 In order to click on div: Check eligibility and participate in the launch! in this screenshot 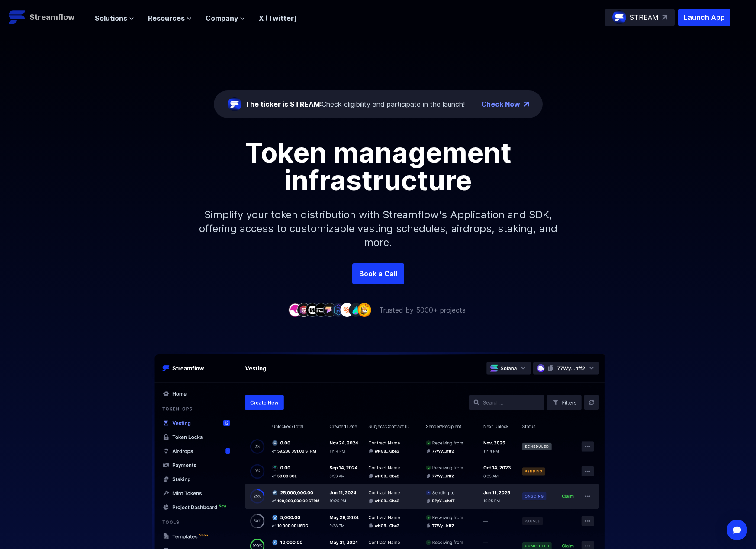, I will do `click(355, 104)`.